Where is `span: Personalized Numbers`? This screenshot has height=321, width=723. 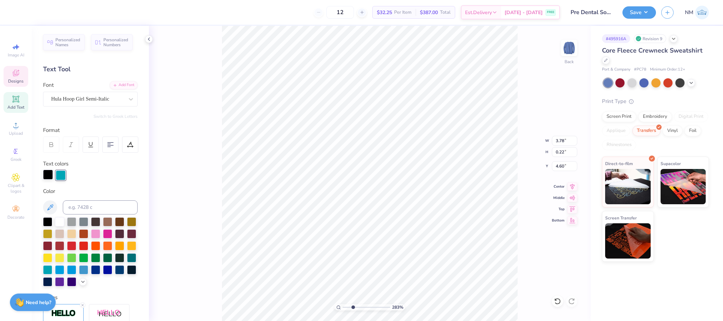
span: Personalized Numbers is located at coordinates (116, 42).